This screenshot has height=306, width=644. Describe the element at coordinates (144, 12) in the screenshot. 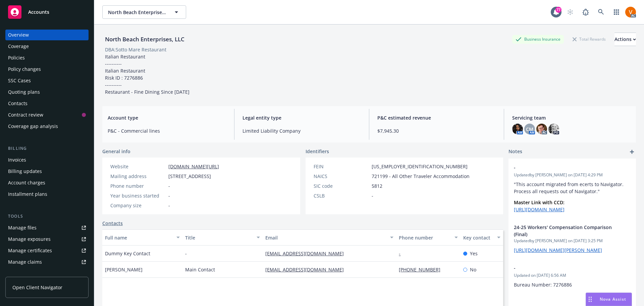

I see `button: North Beach Enterprises, LLC` at that location.